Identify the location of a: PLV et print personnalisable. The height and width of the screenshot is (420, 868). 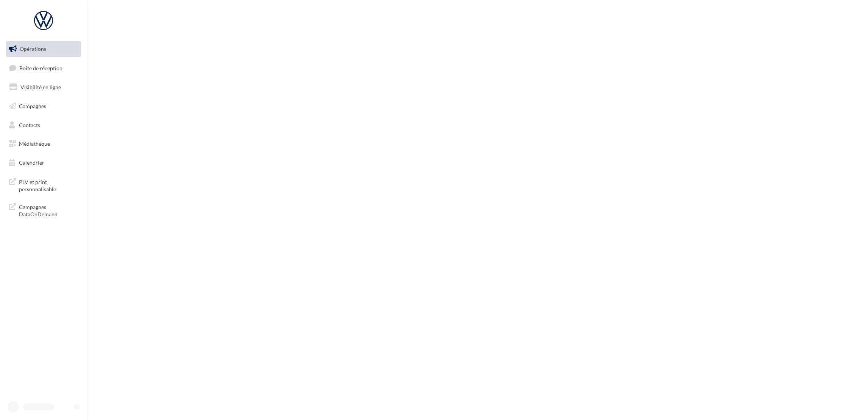
(43, 185).